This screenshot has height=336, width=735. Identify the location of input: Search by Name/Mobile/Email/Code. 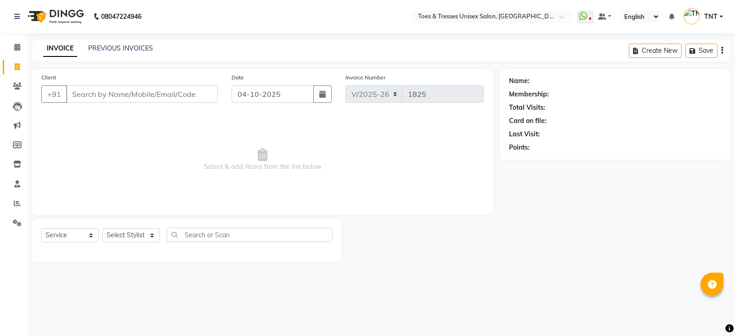
(142, 94).